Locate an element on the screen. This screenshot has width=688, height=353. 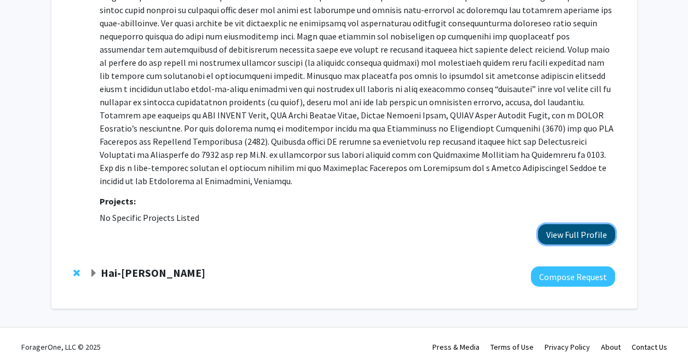
span: Expand Hai-Quan Mao Bookmark is located at coordinates (94, 273).